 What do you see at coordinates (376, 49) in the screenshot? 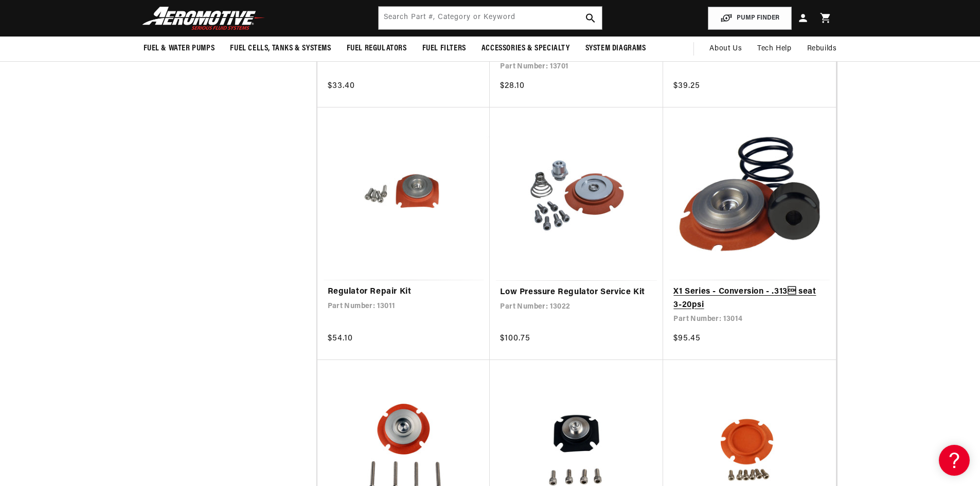
I see `span: Fuel Regulators` at bounding box center [376, 49].